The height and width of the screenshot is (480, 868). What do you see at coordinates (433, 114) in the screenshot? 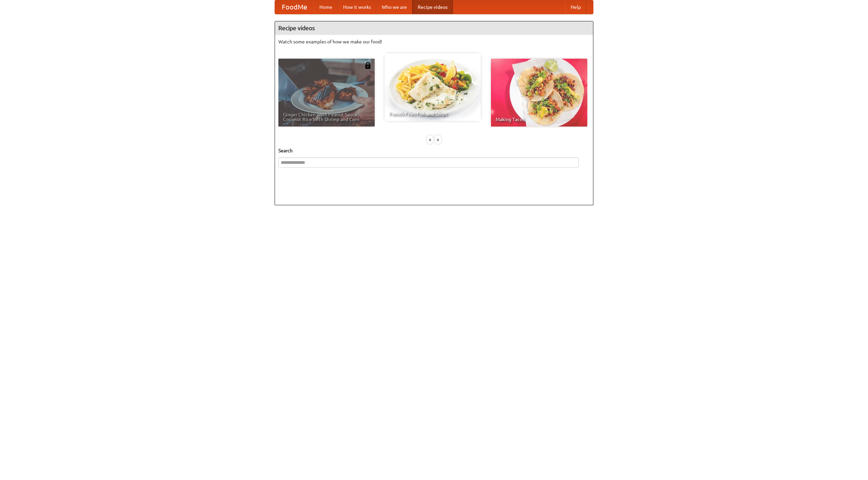
I see `span: French Fries Fish and Chips` at bounding box center [433, 114].